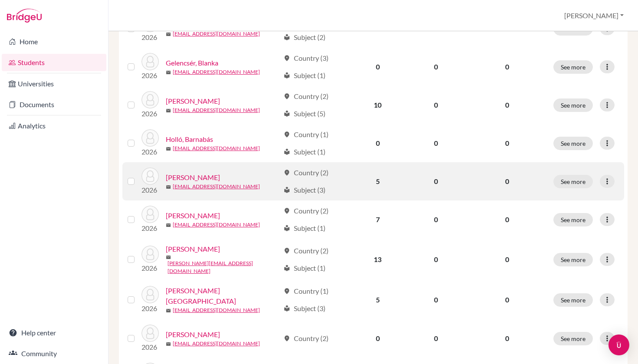  I want to click on img: Péterffy, Dóra, so click(150, 295).